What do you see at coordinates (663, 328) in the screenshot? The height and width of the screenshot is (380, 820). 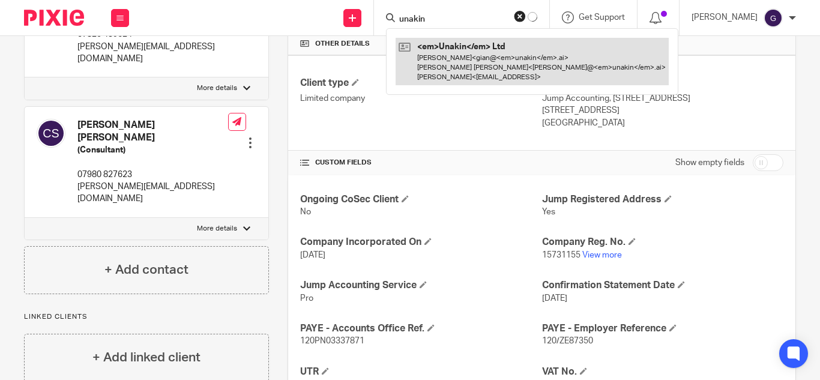 I see `h4: PAYE - Employer Reference` at bounding box center [663, 328].